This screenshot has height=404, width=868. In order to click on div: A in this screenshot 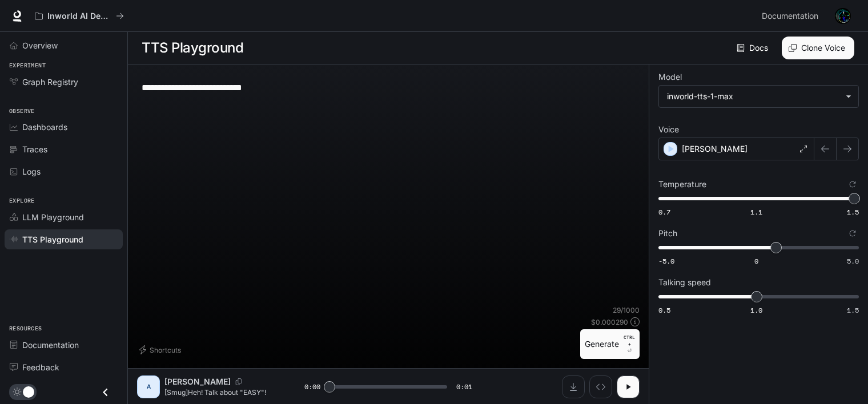, I will do `click(149, 387)`.